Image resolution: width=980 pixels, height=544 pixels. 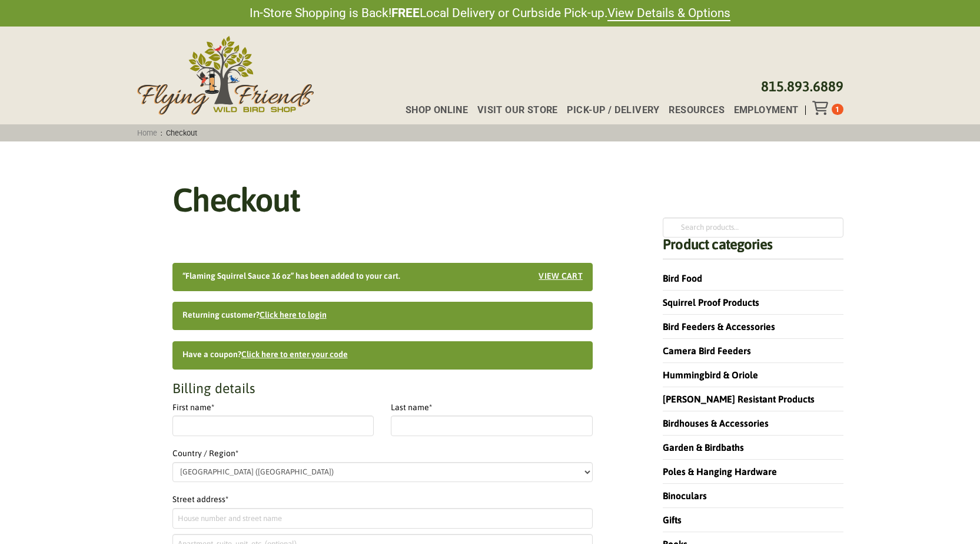 What do you see at coordinates (382, 277) in the screenshot?
I see `div: “Flaming Squirrel Sauce 16 oz” has been added to your cart.` at bounding box center [382, 277].